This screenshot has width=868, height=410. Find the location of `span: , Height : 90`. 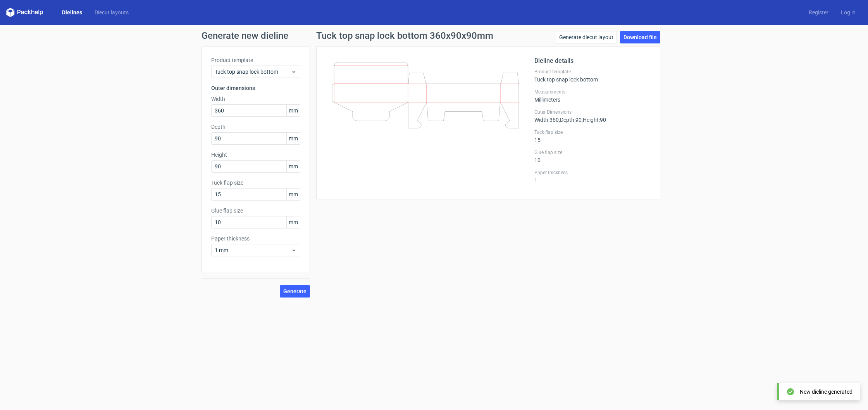

span: , Height : 90 is located at coordinates (594, 120).